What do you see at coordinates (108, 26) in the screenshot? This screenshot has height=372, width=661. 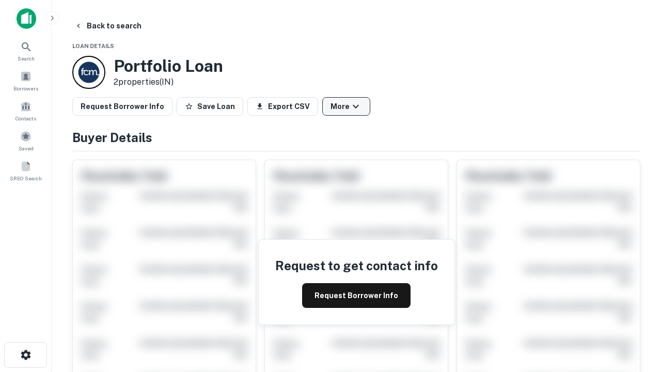 I see `button: Back to search` at bounding box center [108, 26].